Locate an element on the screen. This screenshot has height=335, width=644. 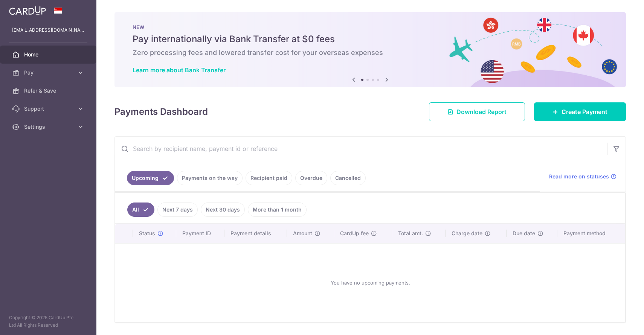
a: Cancelled is located at coordinates (348, 178).